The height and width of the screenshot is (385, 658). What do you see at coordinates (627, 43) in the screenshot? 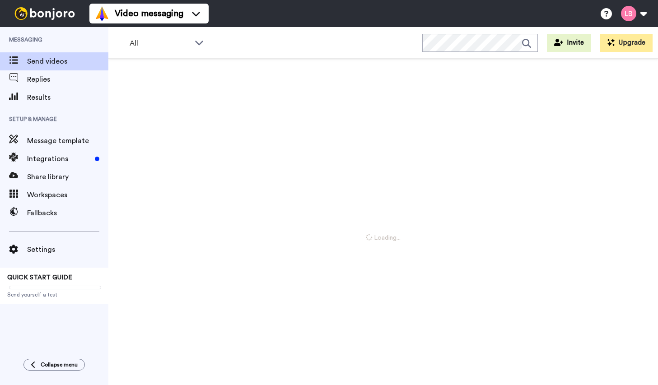
I see `button: Upgrade` at bounding box center [627, 43].